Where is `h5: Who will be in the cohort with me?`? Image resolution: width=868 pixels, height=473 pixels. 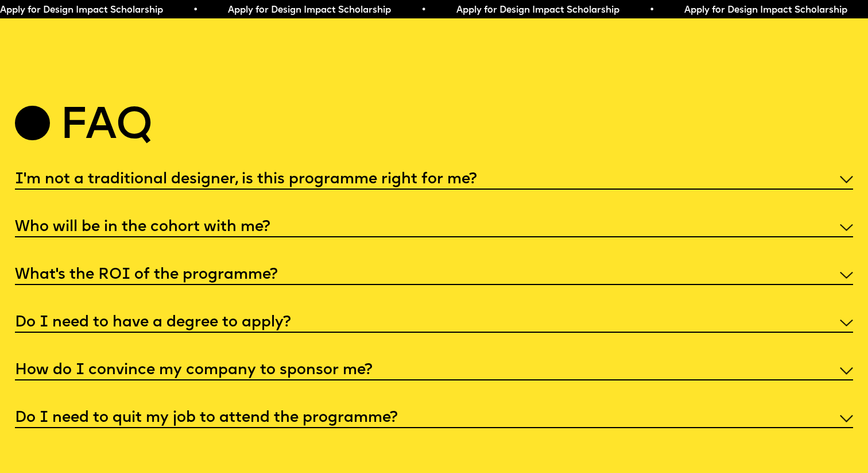
h5: Who will be in the cohort with me? is located at coordinates (142, 228).